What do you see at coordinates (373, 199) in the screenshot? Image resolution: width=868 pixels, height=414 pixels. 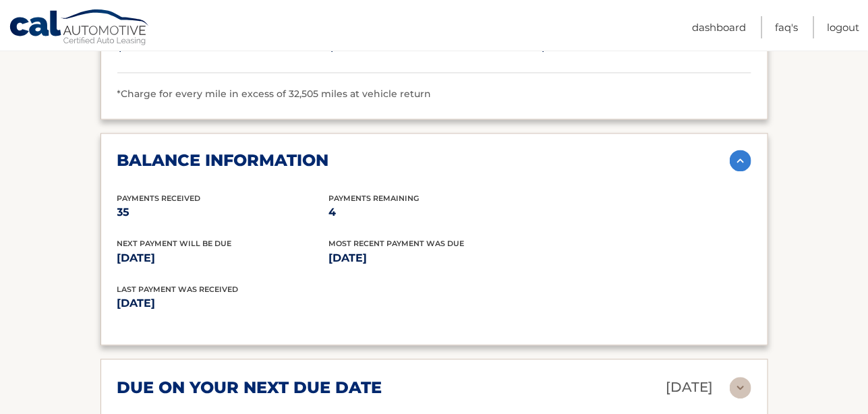 I see `span: Payments Remaining` at bounding box center [373, 199].